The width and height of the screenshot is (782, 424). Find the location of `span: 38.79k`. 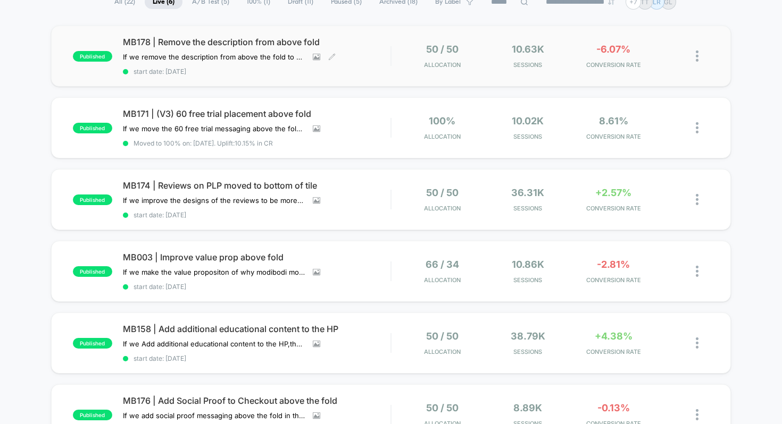

span: 38.79k is located at coordinates (528, 336).